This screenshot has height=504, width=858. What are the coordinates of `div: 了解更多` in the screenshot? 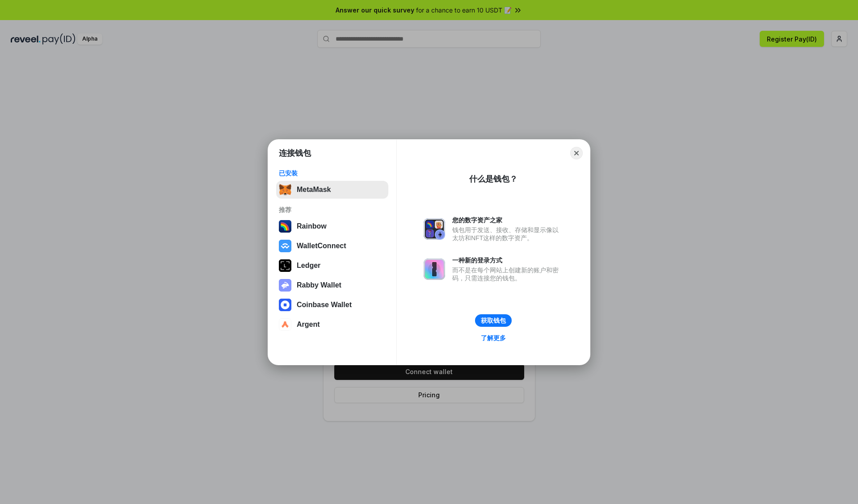 It's located at (493, 338).